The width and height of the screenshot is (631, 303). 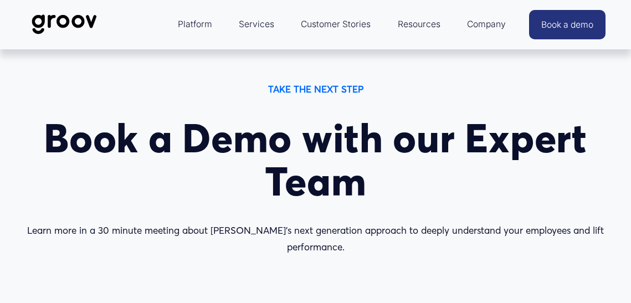 What do you see at coordinates (256, 24) in the screenshot?
I see `a: Services` at bounding box center [256, 24].